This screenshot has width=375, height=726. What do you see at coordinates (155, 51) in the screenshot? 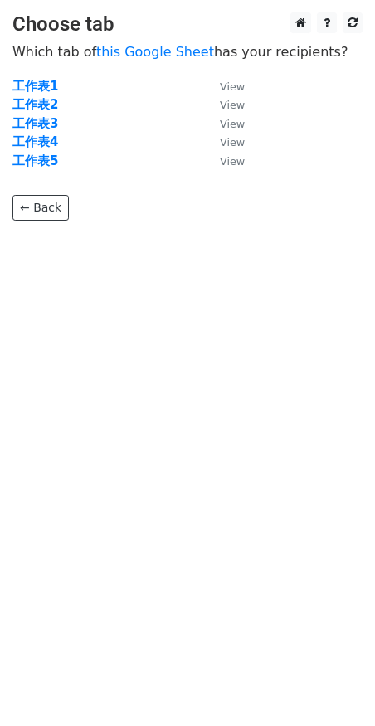
I see `a: this Google Sheet` at bounding box center [155, 51].